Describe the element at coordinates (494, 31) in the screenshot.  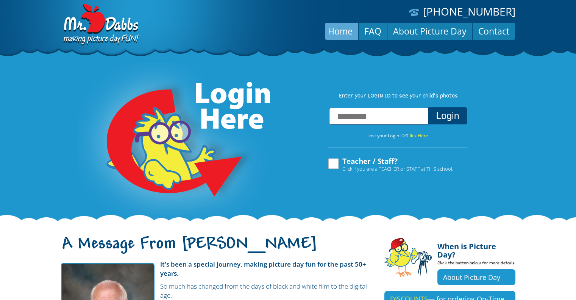
I see `a: Contact` at that location.